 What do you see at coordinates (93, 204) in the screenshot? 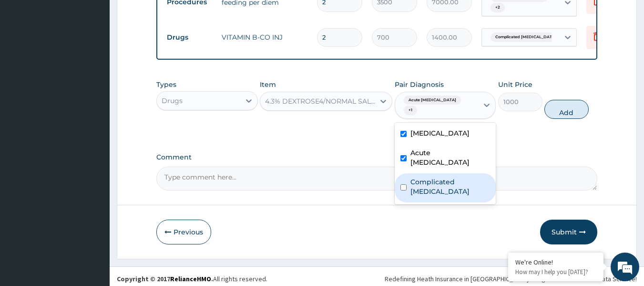
I see `textarea: Type your message and hit 'Enter'` at bounding box center [93, 204].